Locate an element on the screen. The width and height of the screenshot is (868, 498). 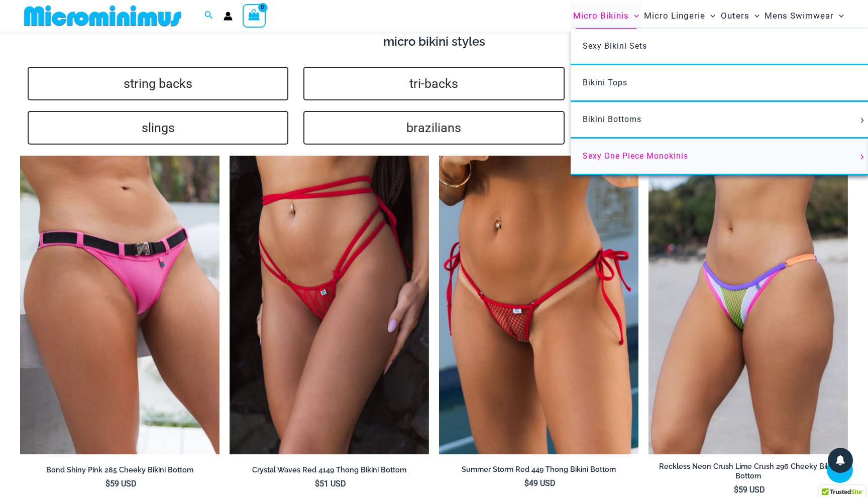
span: Sexy One Piece Monokinis is located at coordinates (635, 155).